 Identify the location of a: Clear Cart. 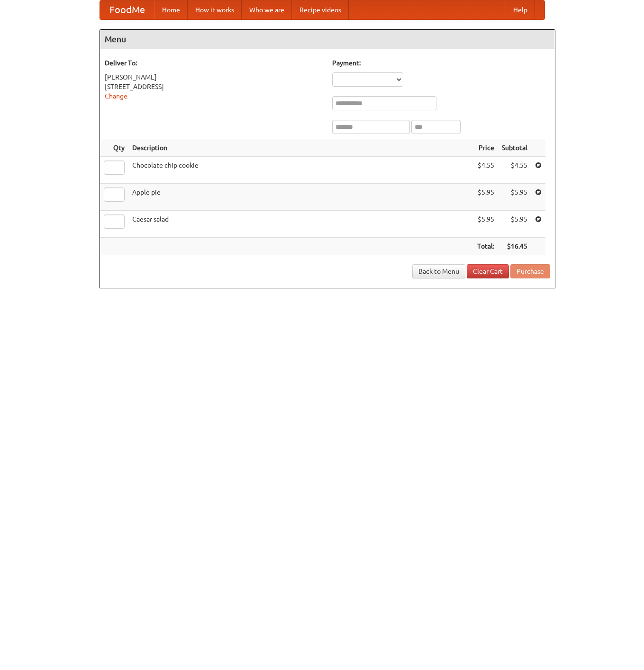
(488, 271).